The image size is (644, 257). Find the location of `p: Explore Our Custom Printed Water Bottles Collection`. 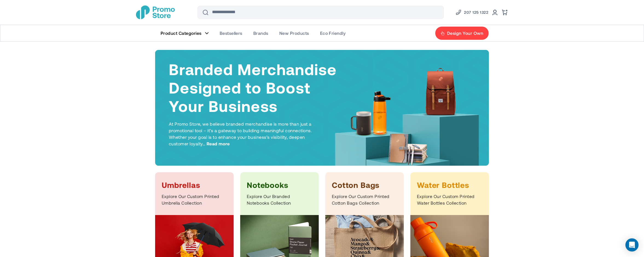

p: Explore Our Custom Printed Water Bottles Collection is located at coordinates (449, 200).